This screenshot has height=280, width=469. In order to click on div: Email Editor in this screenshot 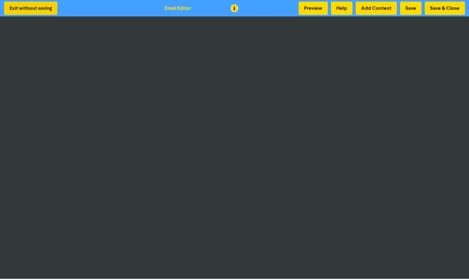, I will do `click(178, 8)`.